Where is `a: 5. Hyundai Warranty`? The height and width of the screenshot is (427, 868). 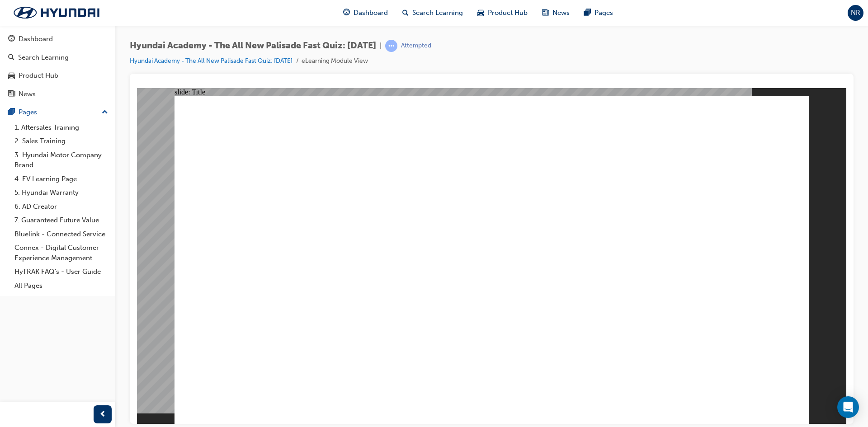
a: 5. Hyundai Warranty is located at coordinates (61, 193).